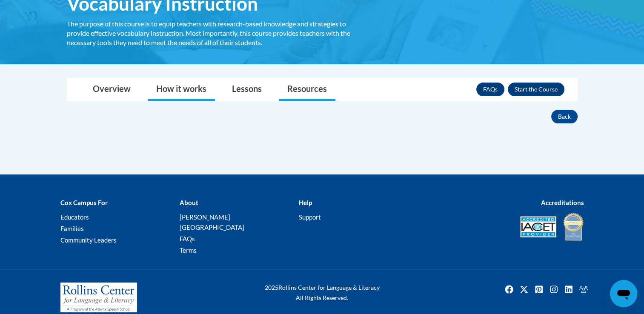 This screenshot has width=644, height=314. Describe the element at coordinates (72, 228) in the screenshot. I see `a: Families` at that location.